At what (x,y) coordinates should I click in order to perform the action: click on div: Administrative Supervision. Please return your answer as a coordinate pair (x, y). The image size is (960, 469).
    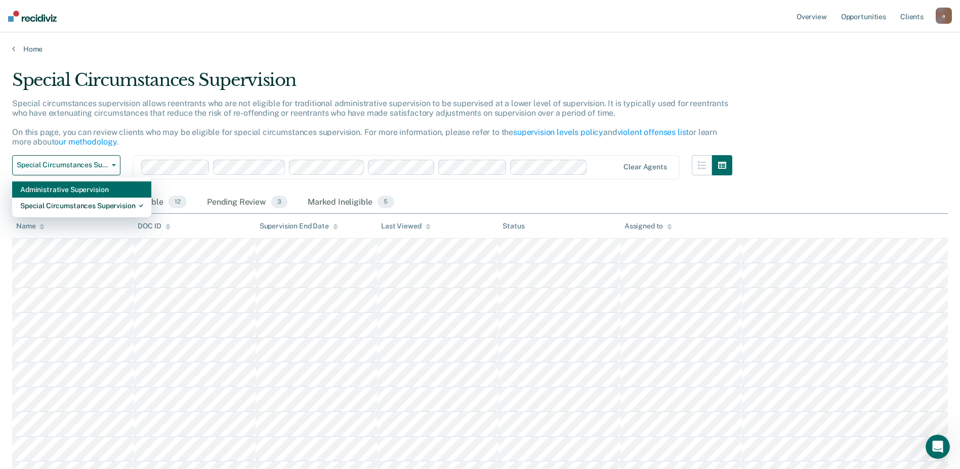
    Looking at the image, I should click on (81, 190).